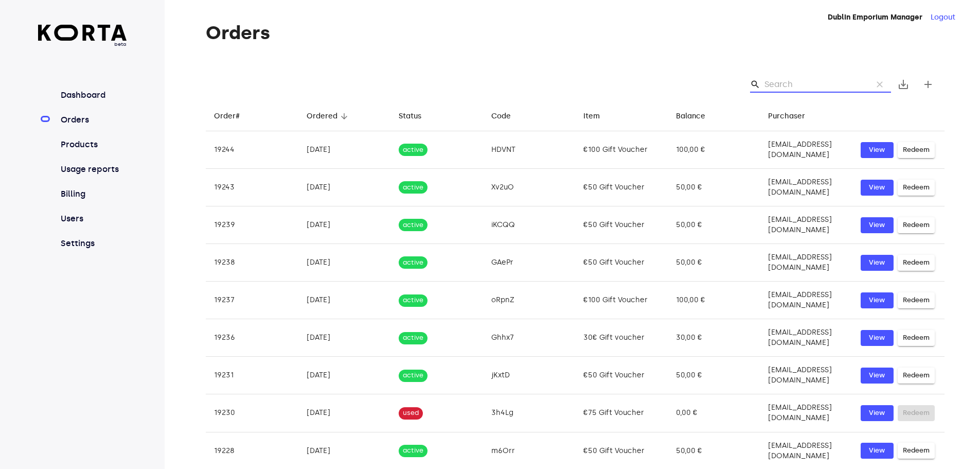  I want to click on a: Settings, so click(92, 244).